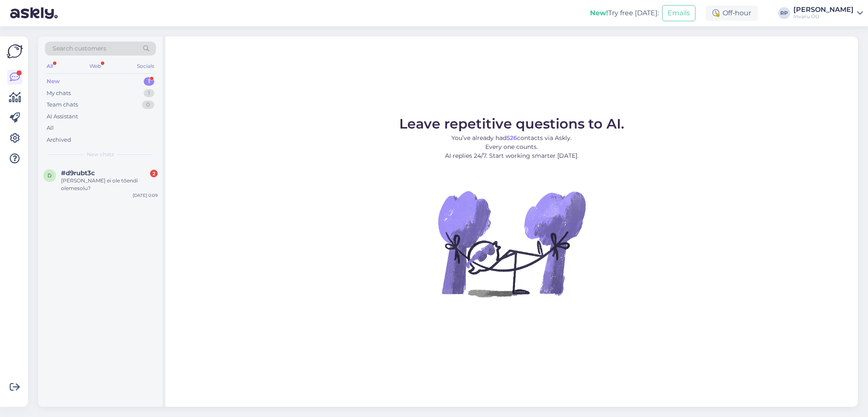  What do you see at coordinates (78, 173) in the screenshot?
I see `span: #d9rubt3c` at bounding box center [78, 173].